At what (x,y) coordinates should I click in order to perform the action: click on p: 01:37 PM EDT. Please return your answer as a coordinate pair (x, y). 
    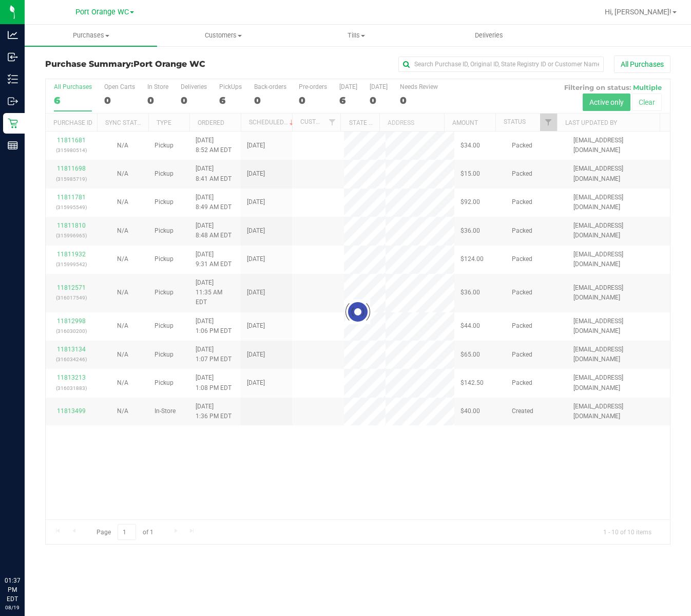
    Looking at the image, I should click on (13, 590).